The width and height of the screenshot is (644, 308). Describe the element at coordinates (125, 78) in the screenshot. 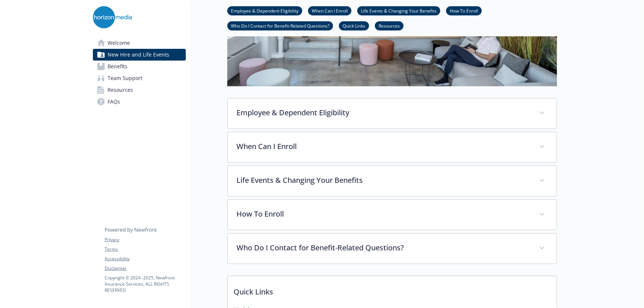

I see `span: Team Support` at that location.